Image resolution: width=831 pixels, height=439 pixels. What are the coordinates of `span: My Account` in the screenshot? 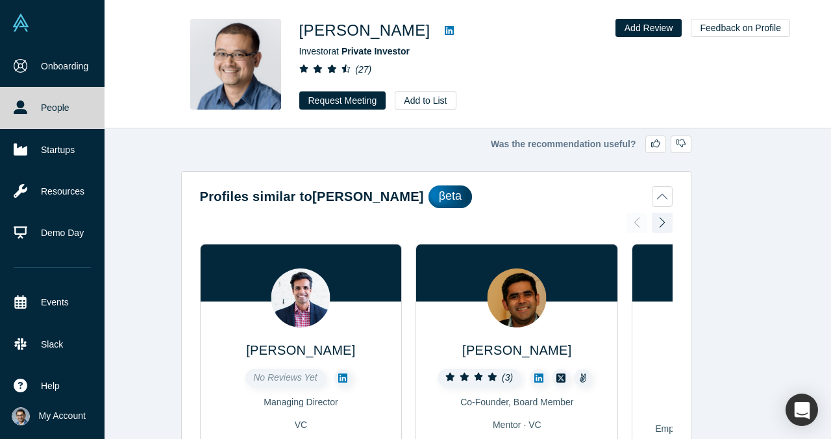 It's located at (62, 416).